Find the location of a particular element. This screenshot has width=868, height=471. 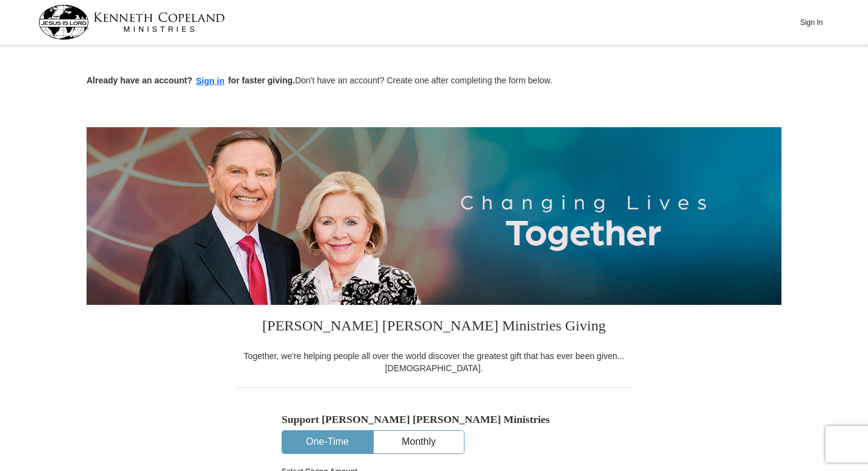

button: Sign in is located at coordinates (210, 81).